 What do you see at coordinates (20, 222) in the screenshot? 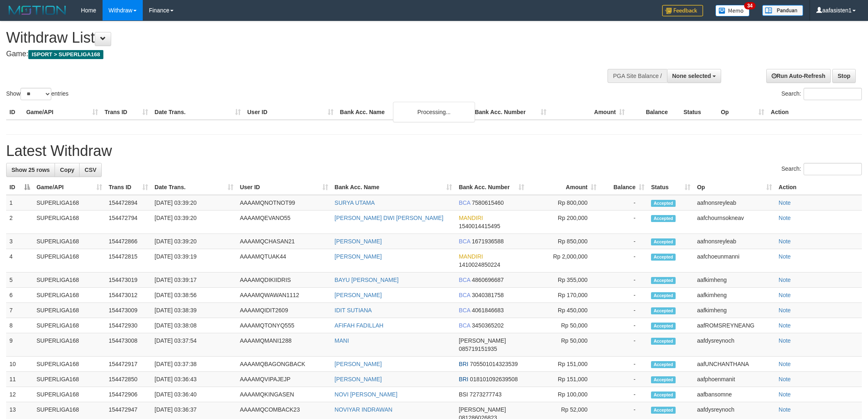
I see `td: 2` at bounding box center [20, 222].